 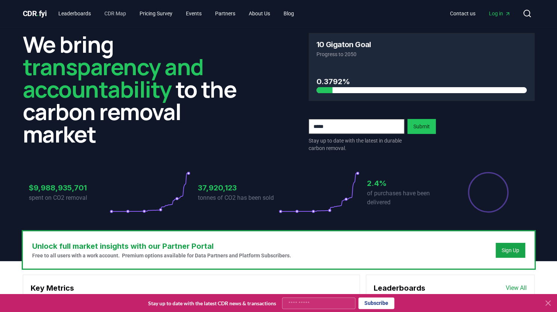 I want to click on p: Free to all users with a work account. Premium options available for Data Partners and Platform S..., so click(x=162, y=256).